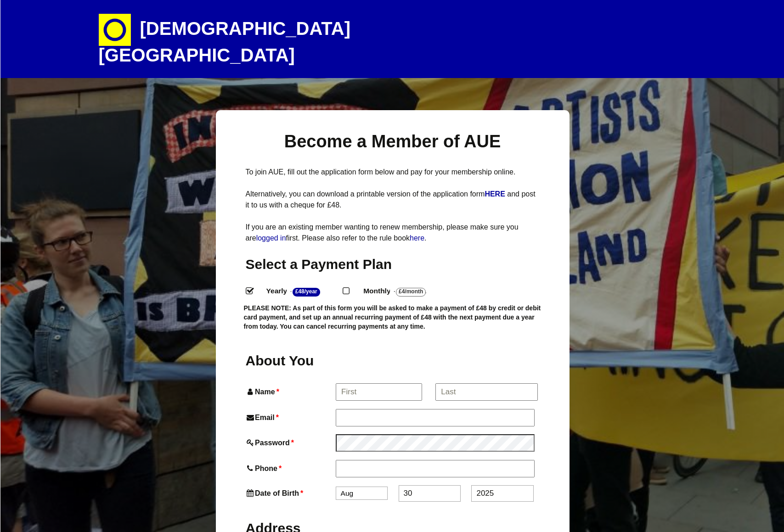  I want to click on a: here, so click(417, 238).